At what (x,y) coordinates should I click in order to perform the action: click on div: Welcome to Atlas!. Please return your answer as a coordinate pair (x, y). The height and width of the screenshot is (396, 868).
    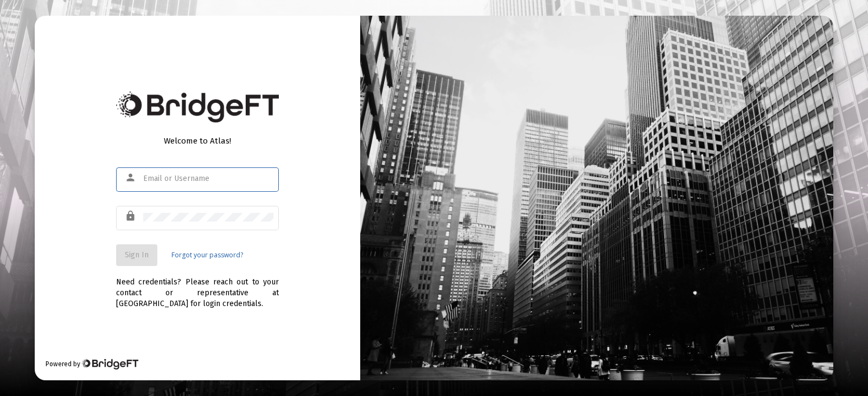
    Looking at the image, I should click on (197, 141).